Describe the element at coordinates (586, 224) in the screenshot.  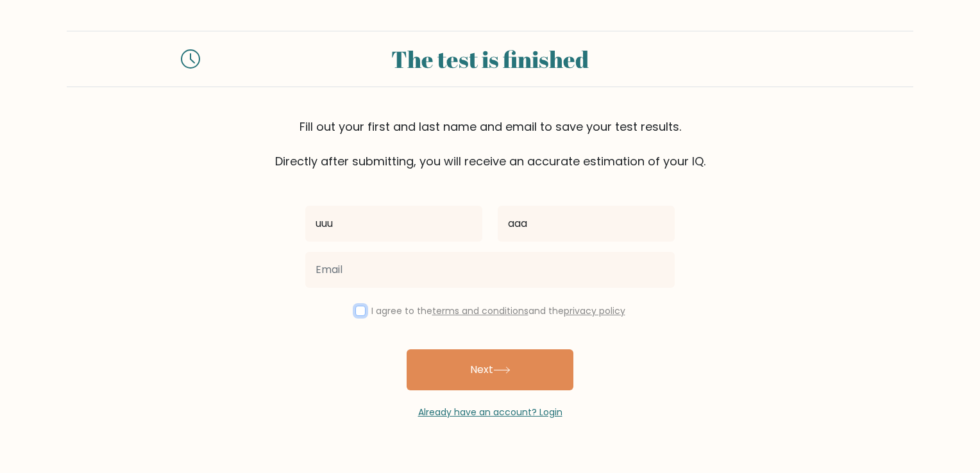
I see `input: Last name` at that location.